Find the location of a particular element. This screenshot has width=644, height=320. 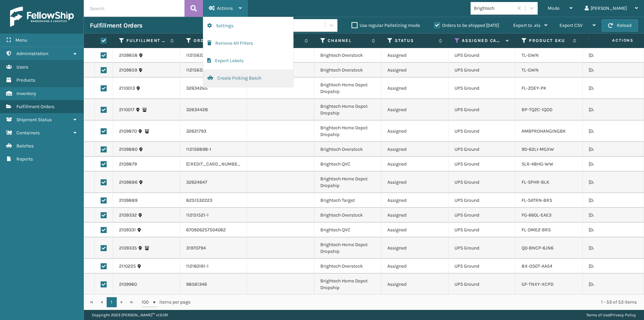

span: 100 is located at coordinates (147, 302).